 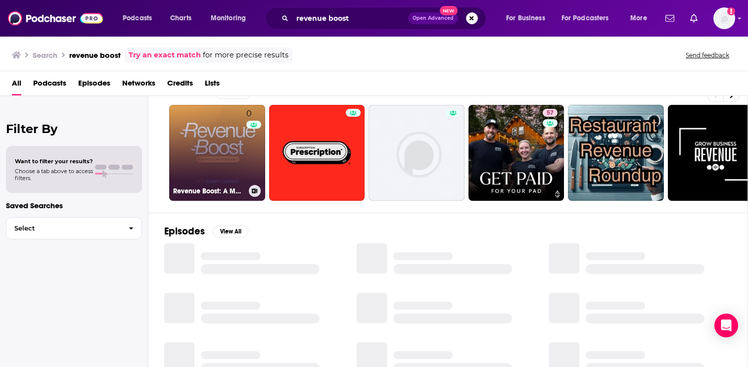 What do you see at coordinates (54, 175) in the screenshot?
I see `span: Choose a tab above to access filters.` at bounding box center [54, 175].